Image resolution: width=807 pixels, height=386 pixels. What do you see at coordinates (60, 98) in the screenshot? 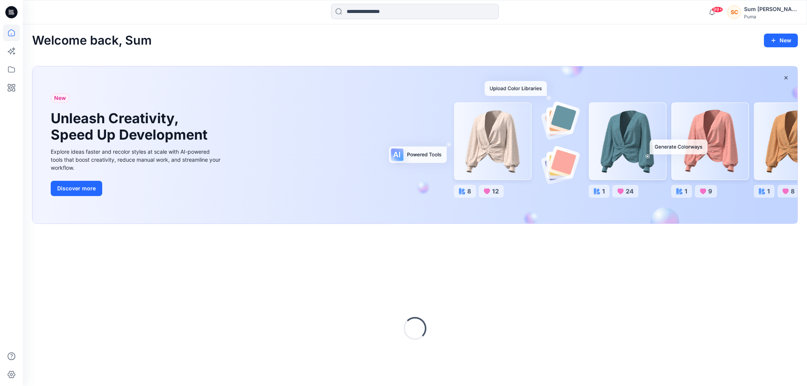
I see `span: New` at bounding box center [60, 98].